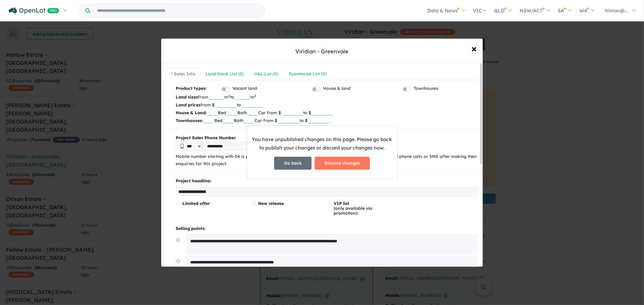  Describe the element at coordinates (342, 163) in the screenshot. I see `button: Discard changes` at that location.